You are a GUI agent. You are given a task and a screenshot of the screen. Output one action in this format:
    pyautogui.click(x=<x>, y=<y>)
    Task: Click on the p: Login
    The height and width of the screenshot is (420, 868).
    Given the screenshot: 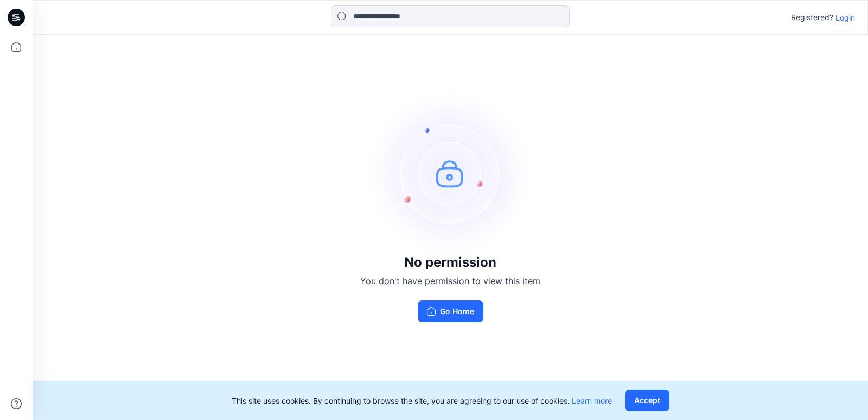 What is the action you would take?
    pyautogui.click(x=845, y=17)
    